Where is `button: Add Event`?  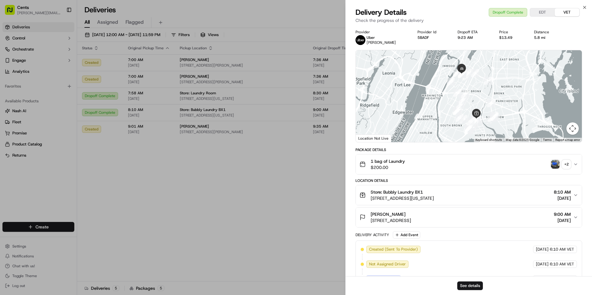
button: Add Event is located at coordinates (407, 235).